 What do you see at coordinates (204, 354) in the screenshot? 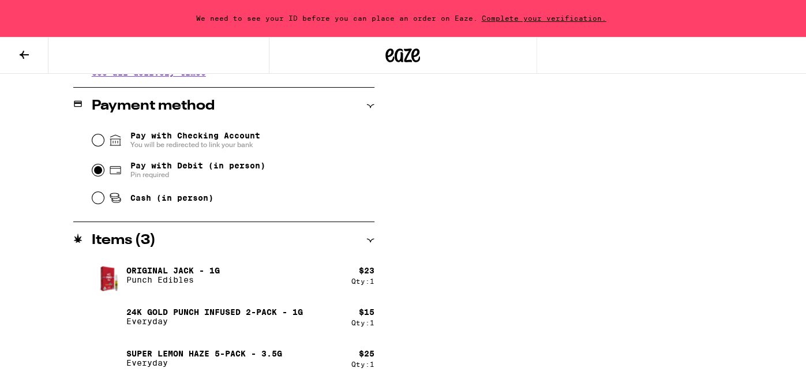
I see `p: Super Lemon Haze 5-Pack - 3.5g` at bounding box center [204, 354].